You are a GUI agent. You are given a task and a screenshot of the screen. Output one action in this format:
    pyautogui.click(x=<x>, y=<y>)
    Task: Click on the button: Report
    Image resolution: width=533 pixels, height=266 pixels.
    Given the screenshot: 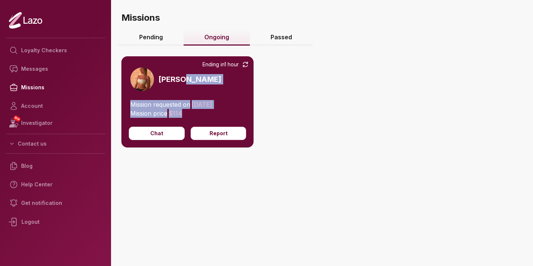 What is the action you would take?
    pyautogui.click(x=218, y=133)
    